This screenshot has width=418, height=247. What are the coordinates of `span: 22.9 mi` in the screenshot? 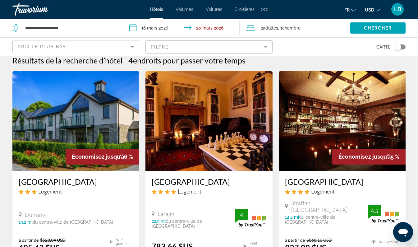 It's located at (159, 221).